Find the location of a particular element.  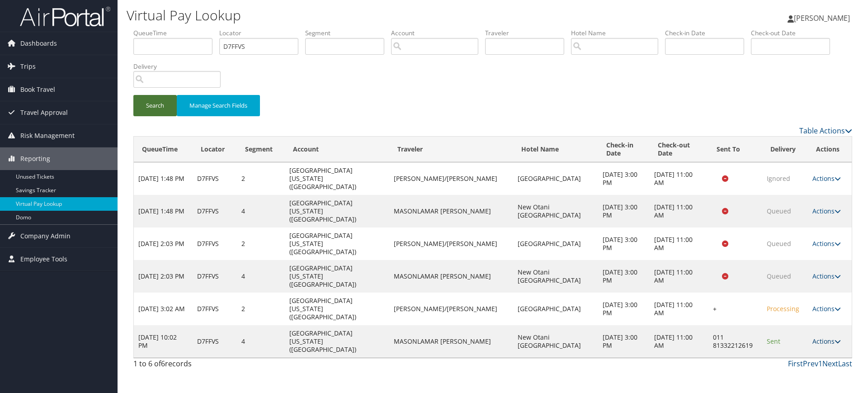

label: Check-out Date is located at coordinates (794, 33).